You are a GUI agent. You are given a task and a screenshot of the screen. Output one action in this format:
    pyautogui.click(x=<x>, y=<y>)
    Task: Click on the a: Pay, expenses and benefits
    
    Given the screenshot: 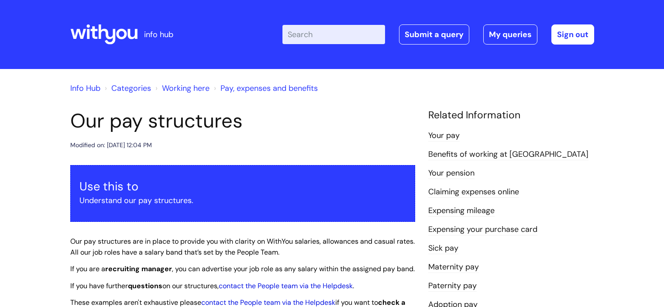 What is the action you would take?
    pyautogui.click(x=269, y=88)
    